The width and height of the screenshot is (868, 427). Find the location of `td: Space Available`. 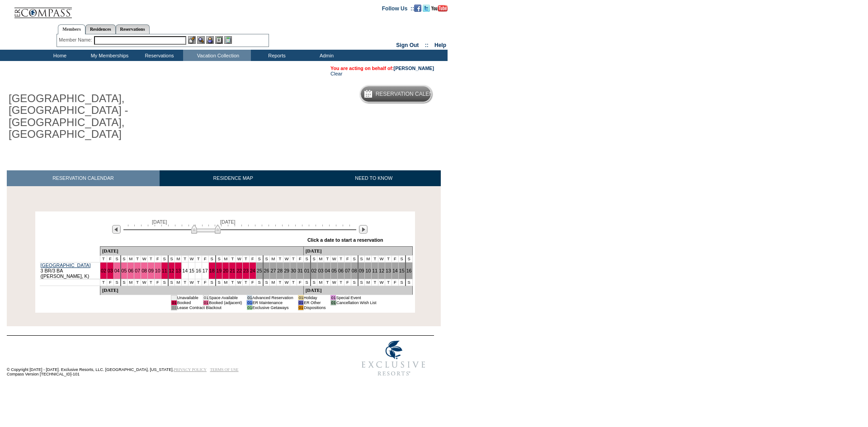

td: Space Available is located at coordinates (226, 297).